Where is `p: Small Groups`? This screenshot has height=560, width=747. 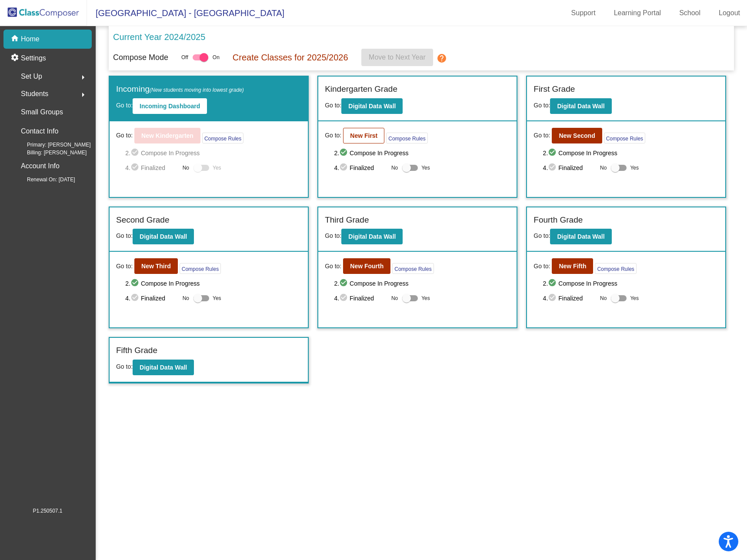 p: Small Groups is located at coordinates (42, 112).